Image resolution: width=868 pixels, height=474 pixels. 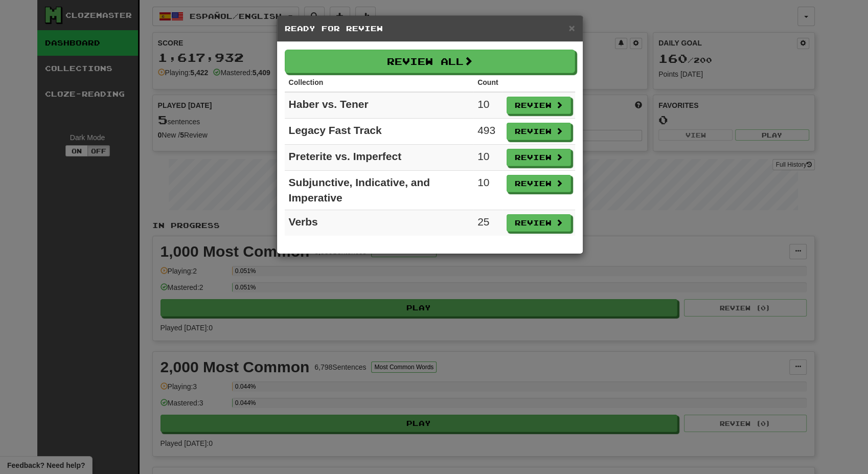 I want to click on td: Verbs, so click(x=380, y=223).